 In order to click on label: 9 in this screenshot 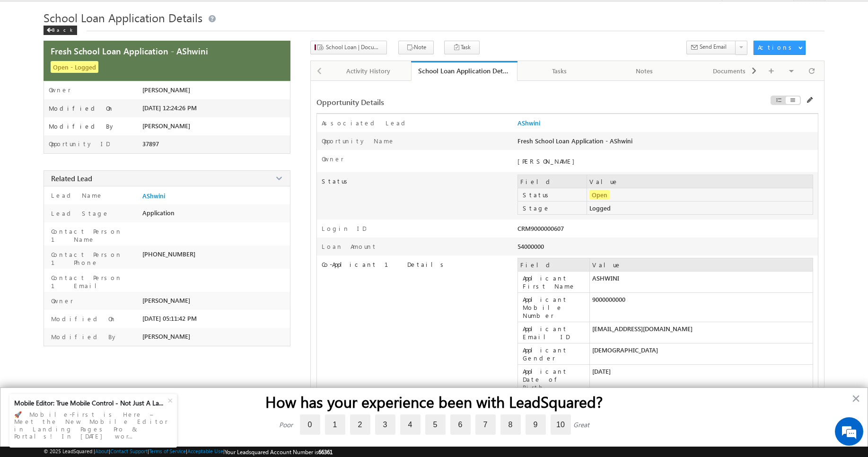, I will do `click(535, 425)`.